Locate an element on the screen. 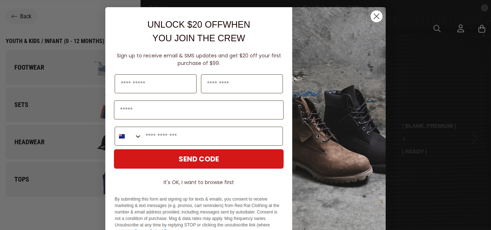 This screenshot has height=230, width=491. button: It's OK, I want to browse first is located at coordinates (199, 182).